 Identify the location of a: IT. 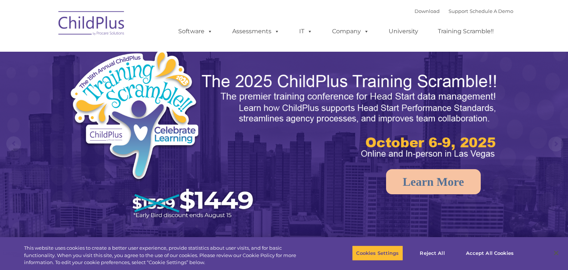
(306, 31).